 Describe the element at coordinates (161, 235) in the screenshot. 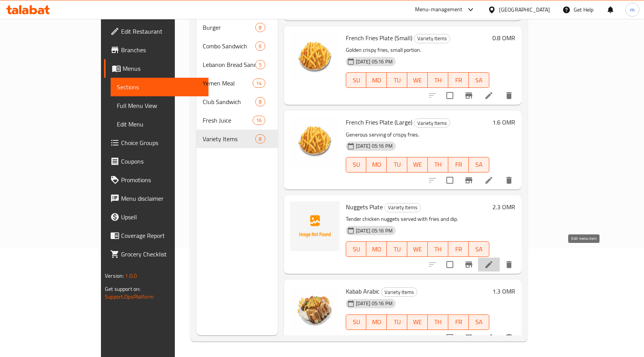

I see `span: Coverage Report` at that location.